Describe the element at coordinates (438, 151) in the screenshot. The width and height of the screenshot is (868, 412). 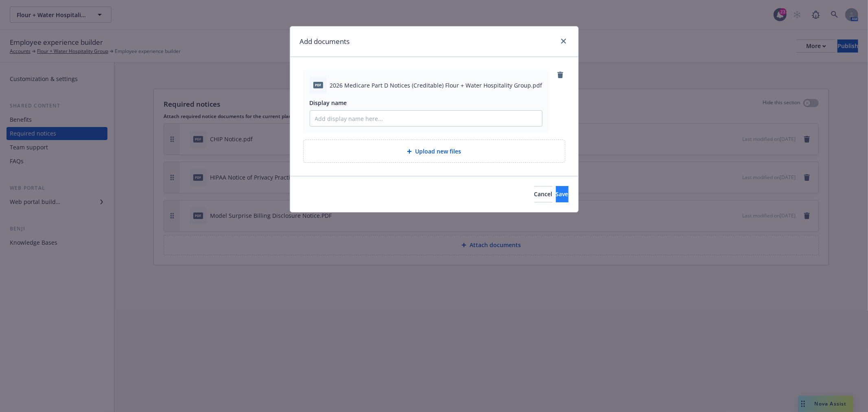
I see `span: Upload new files` at that location.